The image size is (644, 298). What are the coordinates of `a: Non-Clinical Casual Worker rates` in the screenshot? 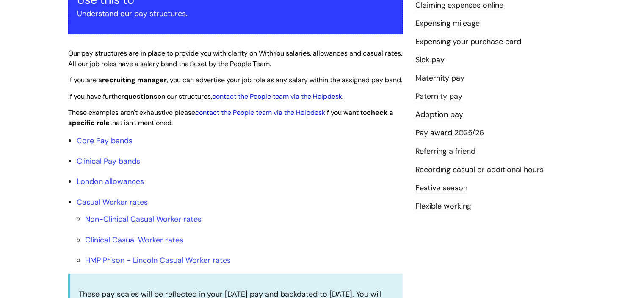 It's located at (143, 219).